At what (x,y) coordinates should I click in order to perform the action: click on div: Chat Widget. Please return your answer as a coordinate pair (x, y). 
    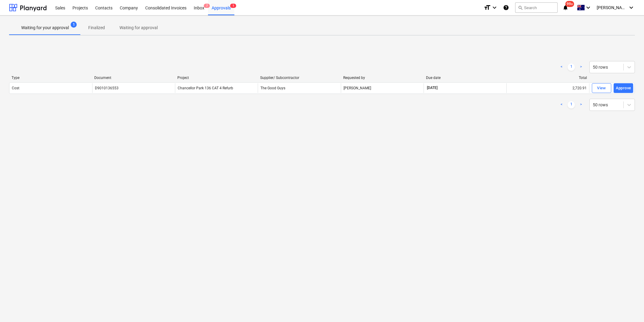
    Looking at the image, I should click on (629, 307).